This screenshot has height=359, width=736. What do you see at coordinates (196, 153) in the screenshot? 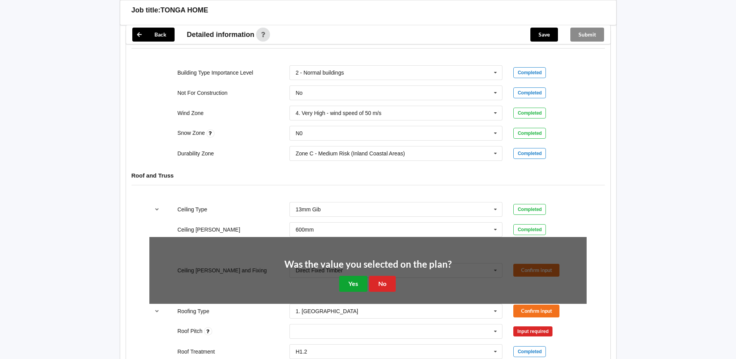
I see `label: Durability Zone` at bounding box center [196, 153].